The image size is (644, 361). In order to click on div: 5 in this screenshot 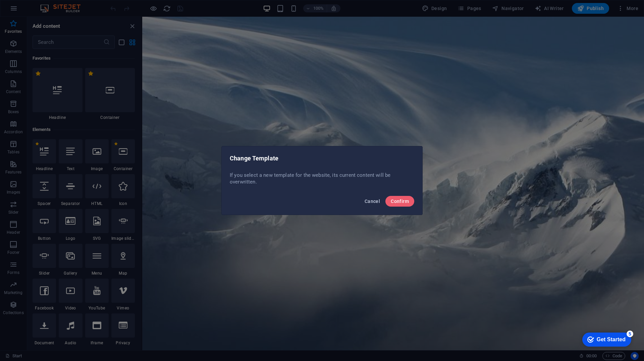, I will do `click(53, 4)`.